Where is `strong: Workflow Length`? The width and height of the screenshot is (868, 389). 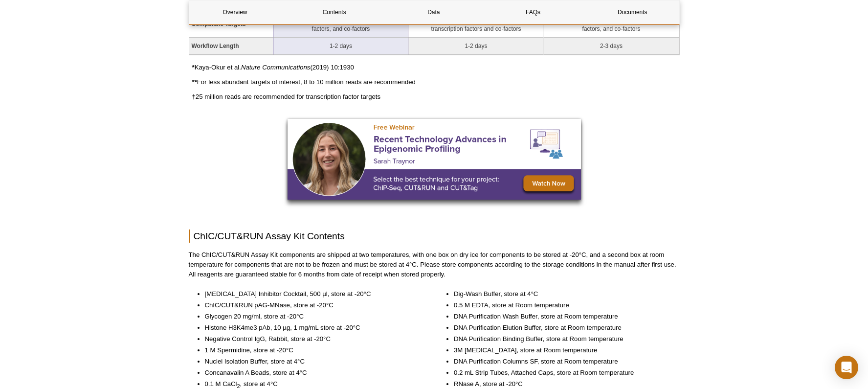
strong: Workflow Length is located at coordinates (215, 46).